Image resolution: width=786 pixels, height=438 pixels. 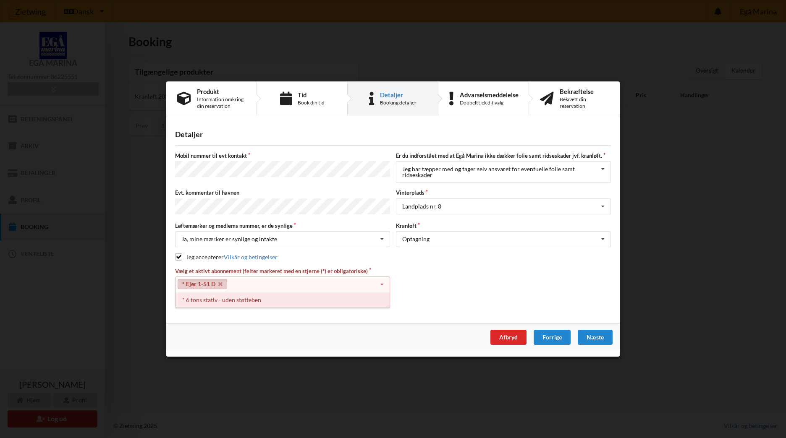 I want to click on div: Bekræft din reservation, so click(x=584, y=103).